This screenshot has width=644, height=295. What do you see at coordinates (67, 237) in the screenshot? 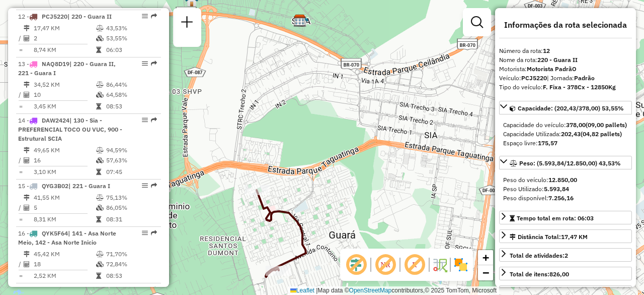
I see `span: | 141 - Asa Norte Meio, 142 - Asa Norte Inicio` at bounding box center [67, 237].